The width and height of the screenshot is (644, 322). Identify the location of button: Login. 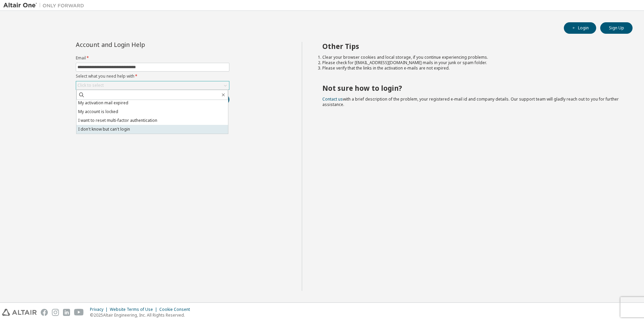
(580, 28).